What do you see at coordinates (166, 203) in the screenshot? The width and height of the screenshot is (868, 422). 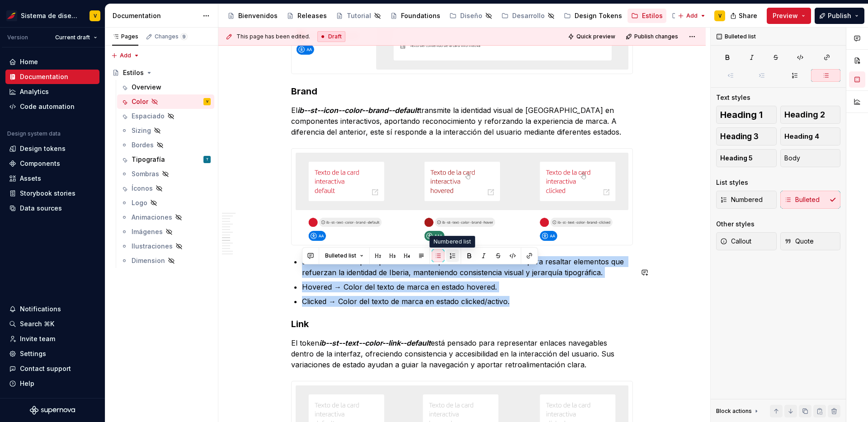 I see `a: Logo` at bounding box center [166, 203].